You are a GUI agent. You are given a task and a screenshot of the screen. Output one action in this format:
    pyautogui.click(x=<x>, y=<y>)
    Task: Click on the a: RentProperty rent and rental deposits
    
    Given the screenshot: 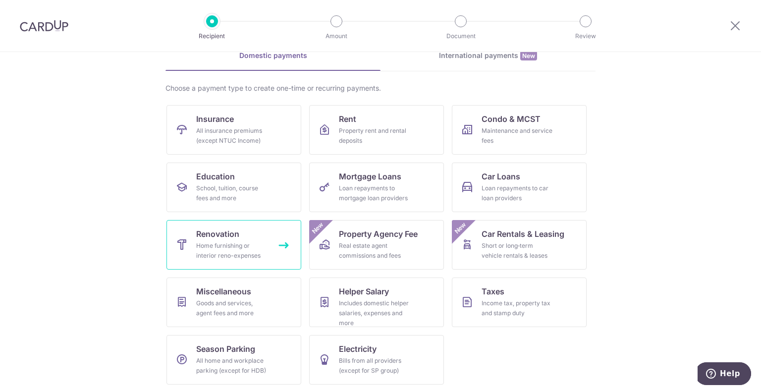 What is the action you would take?
    pyautogui.click(x=376, y=130)
    